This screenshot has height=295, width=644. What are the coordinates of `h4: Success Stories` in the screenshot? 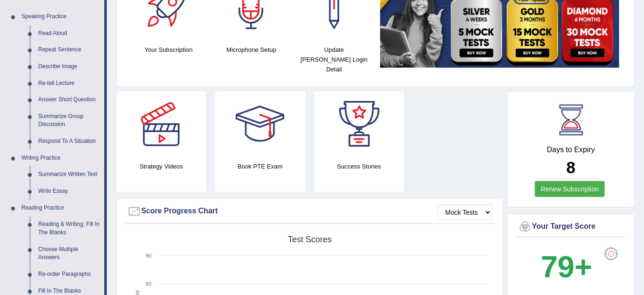 It's located at (360, 166).